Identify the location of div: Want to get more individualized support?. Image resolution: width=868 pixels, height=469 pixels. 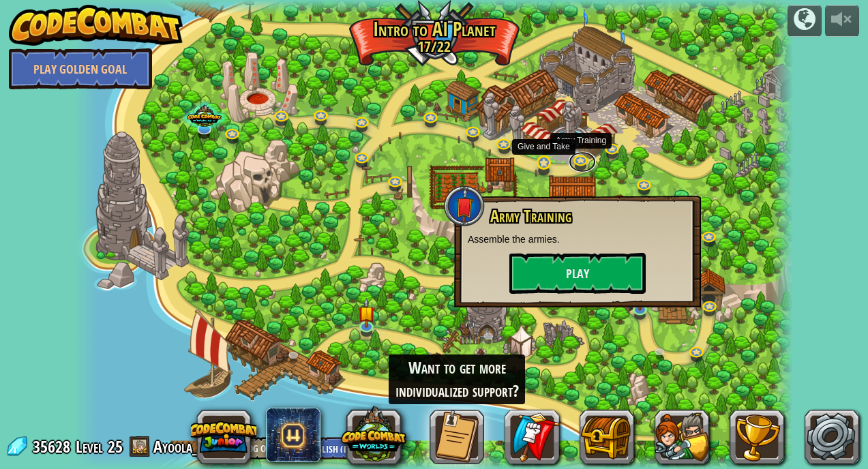
(456, 379).